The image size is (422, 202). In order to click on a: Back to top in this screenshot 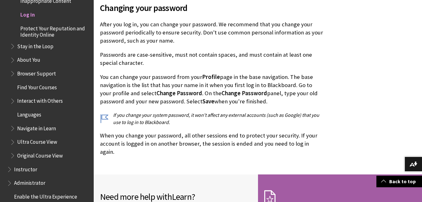, I will do `click(399, 181)`.